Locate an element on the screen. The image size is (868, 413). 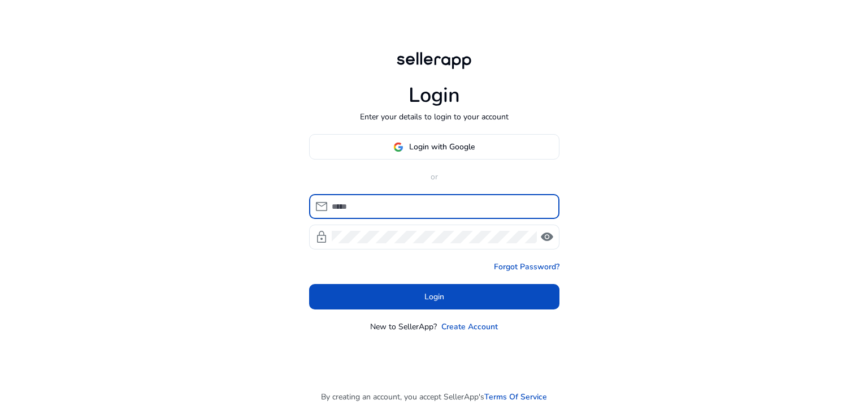
a: Create Account is located at coordinates (469, 326).